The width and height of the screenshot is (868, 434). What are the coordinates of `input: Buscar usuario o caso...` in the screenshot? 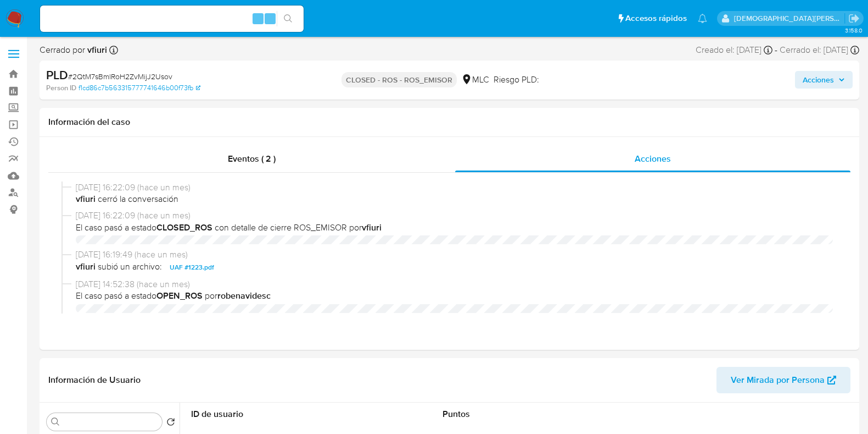 It's located at (172, 18).